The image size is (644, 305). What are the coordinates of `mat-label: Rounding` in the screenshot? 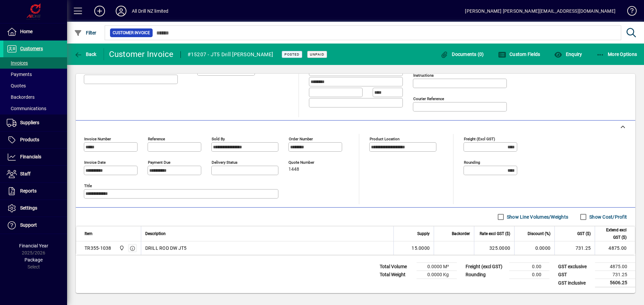 It's located at (472, 163).